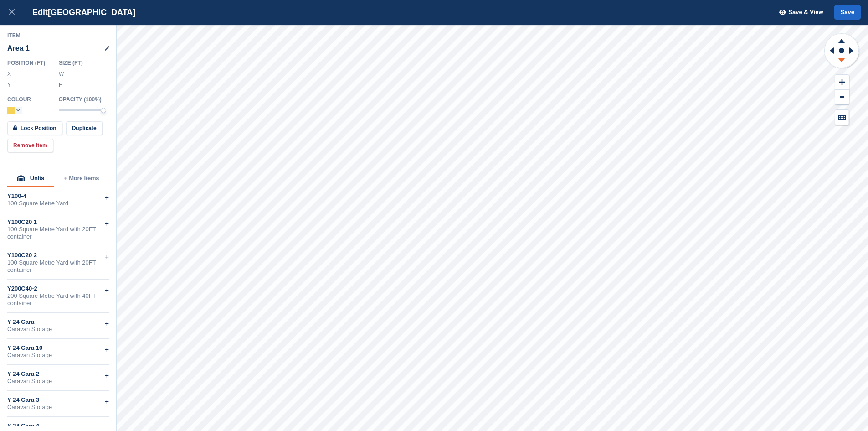 Image resolution: width=868 pixels, height=431 pixels. I want to click on div: Y-24 Cara 4, so click(58, 426).